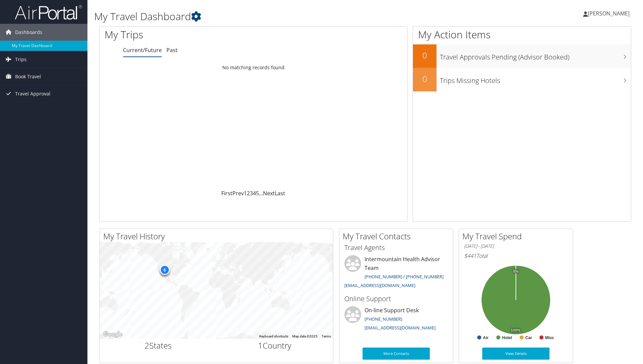 This screenshot has width=643, height=364. I want to click on h3: Trips Missing Hotels, so click(536, 79).